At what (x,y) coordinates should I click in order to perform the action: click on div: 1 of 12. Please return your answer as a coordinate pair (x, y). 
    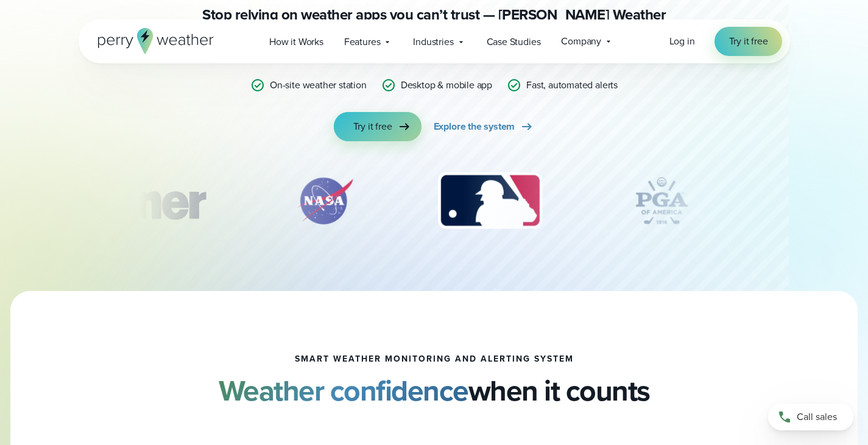
    Looking at the image, I should click on (136, 201).